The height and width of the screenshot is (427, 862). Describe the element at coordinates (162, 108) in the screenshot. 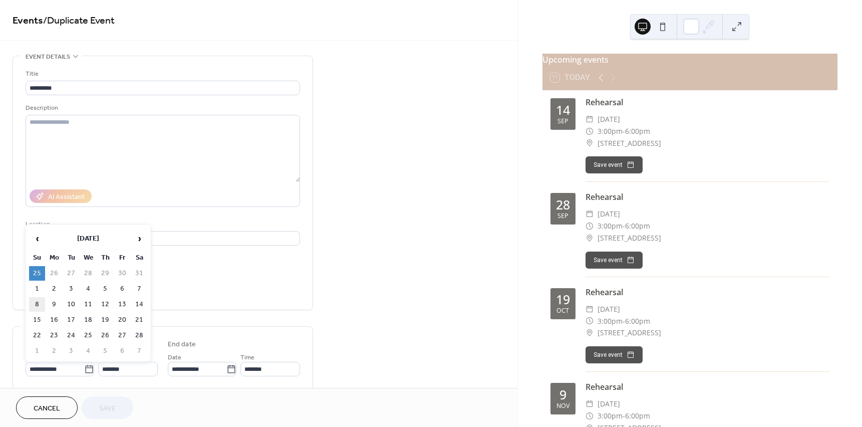

I see `div: Description` at that location.